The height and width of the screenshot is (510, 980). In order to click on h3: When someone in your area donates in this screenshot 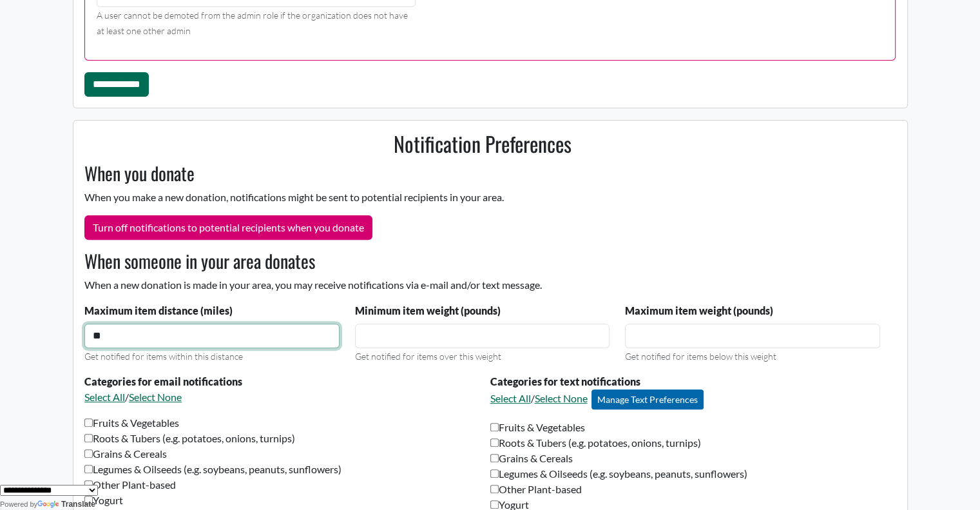, I will do `click(482, 262)`.